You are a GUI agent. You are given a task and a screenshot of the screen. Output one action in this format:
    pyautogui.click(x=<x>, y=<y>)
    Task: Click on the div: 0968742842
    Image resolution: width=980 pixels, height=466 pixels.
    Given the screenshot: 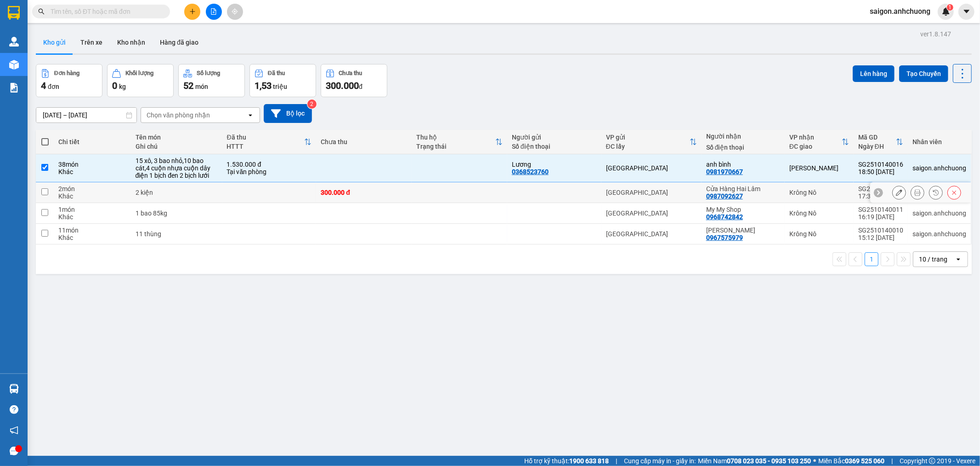 What is the action you would take?
    pyautogui.click(x=725, y=217)
    